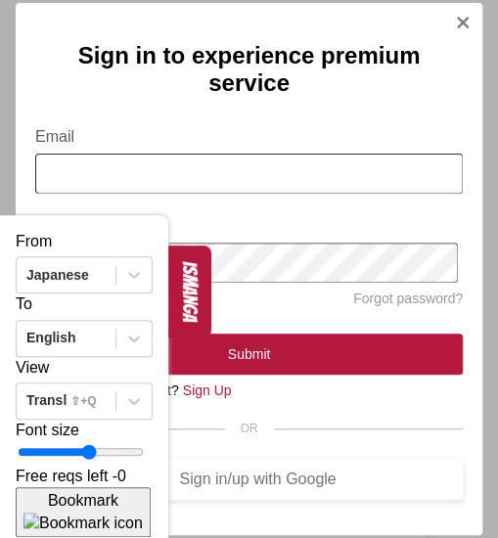 This screenshot has width=498, height=538. Describe the element at coordinates (257, 479) in the screenshot. I see `div: Sign in/up with Google` at that location.